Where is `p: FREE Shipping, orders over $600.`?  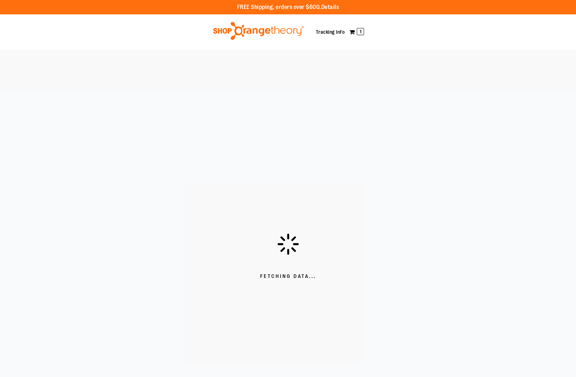
p: FREE Shipping, orders over $600. is located at coordinates (288, 7).